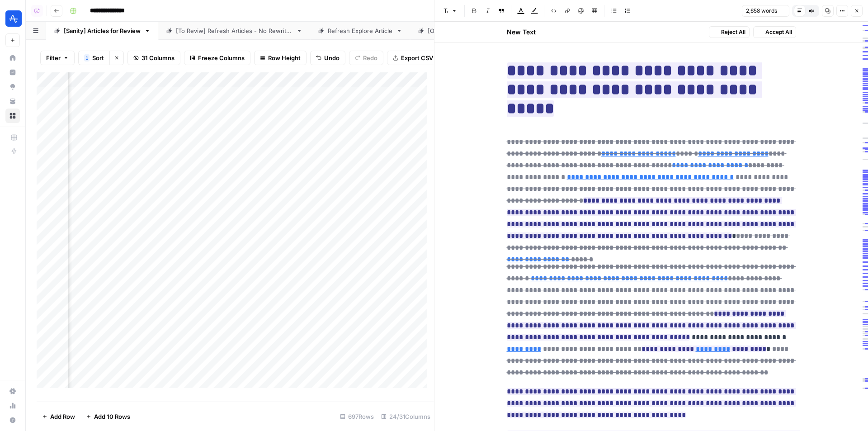 This screenshot has height=431, width=868. What do you see at coordinates (13, 116) in the screenshot?
I see `a: Browse` at bounding box center [13, 116].